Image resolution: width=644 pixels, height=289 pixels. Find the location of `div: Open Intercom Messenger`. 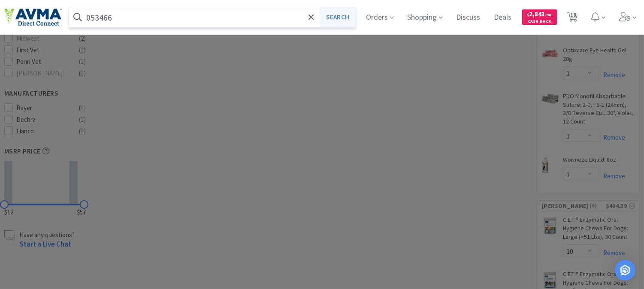

div: Open Intercom Messenger is located at coordinates (625, 270).